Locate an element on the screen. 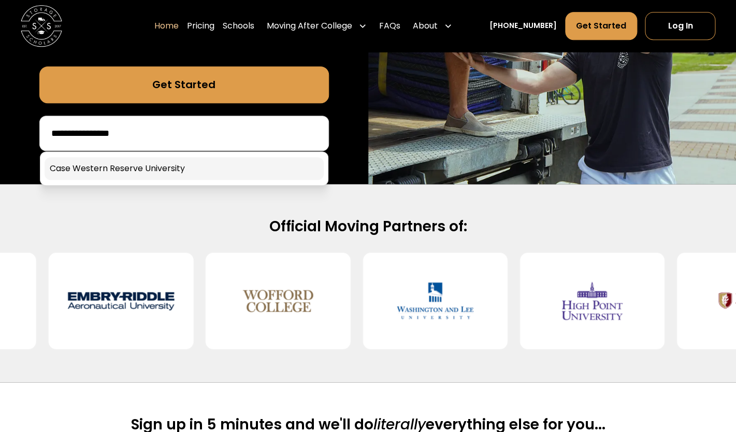 The image size is (736, 432). img: Storage Scholars main logo is located at coordinates (41, 26).